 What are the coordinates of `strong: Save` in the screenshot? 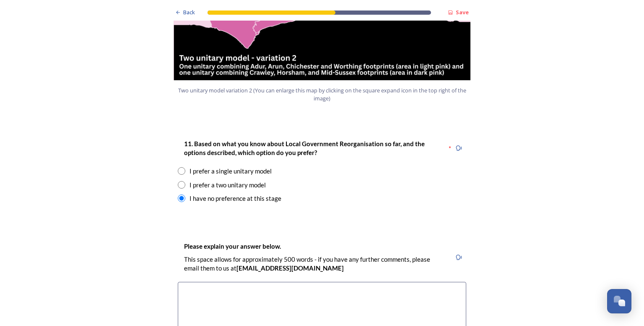 It's located at (462, 12).